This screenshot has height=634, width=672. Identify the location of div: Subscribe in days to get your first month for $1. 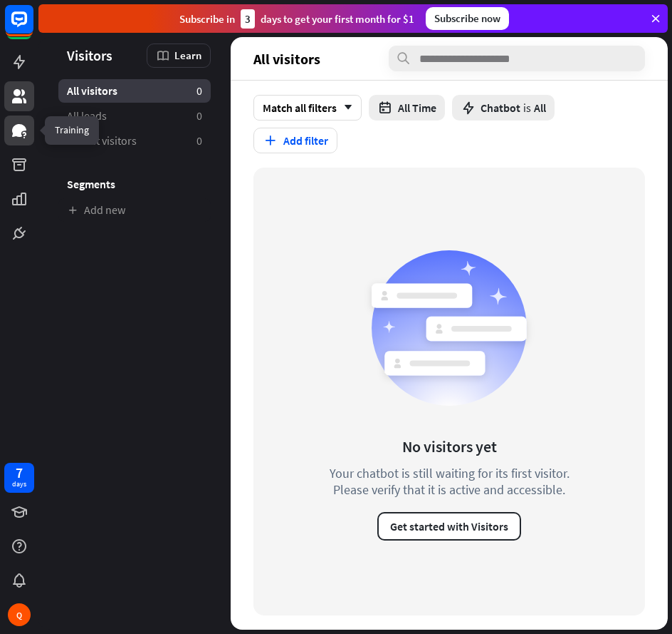
(297, 19).